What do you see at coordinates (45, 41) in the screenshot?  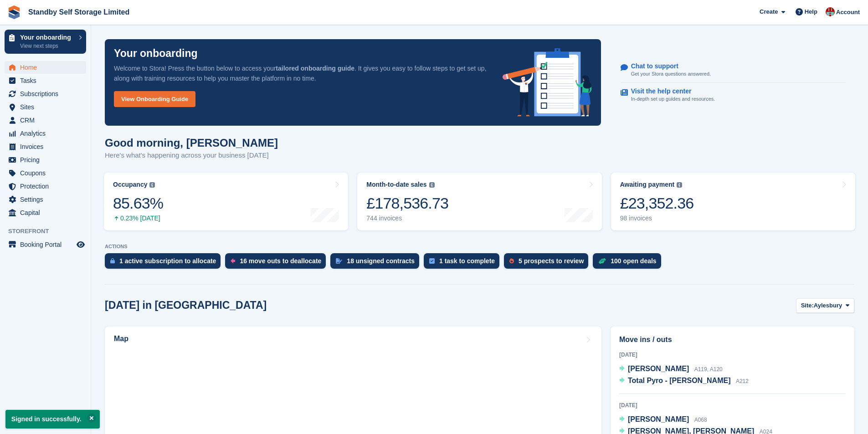 I see `a: Your onboarding View next steps` at bounding box center [45, 41].